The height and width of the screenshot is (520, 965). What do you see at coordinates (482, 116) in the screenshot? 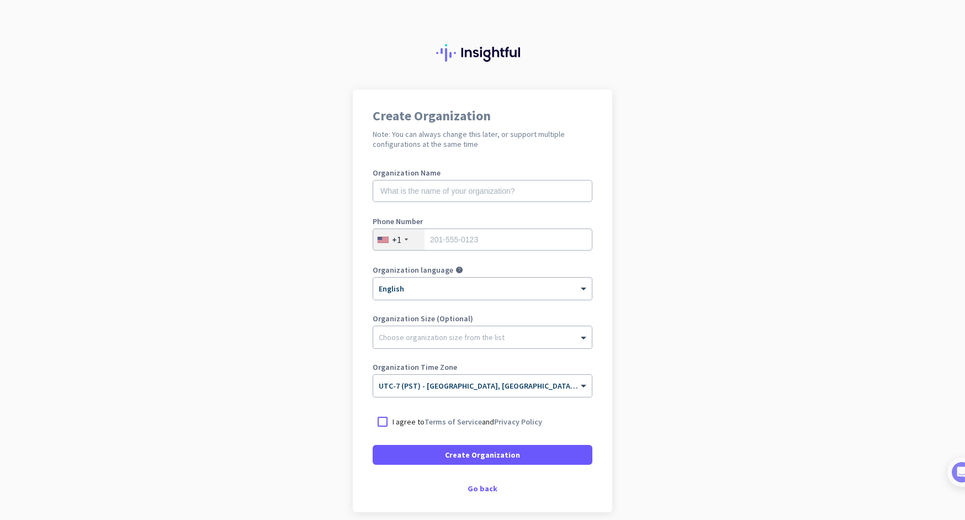
I see `h1: Create Organization` at bounding box center [482, 116].